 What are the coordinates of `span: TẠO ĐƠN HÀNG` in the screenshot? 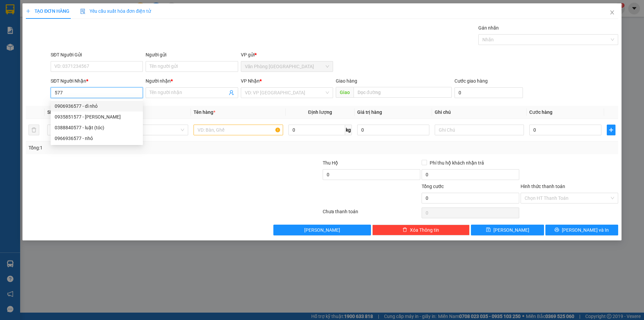 It's located at (48, 11).